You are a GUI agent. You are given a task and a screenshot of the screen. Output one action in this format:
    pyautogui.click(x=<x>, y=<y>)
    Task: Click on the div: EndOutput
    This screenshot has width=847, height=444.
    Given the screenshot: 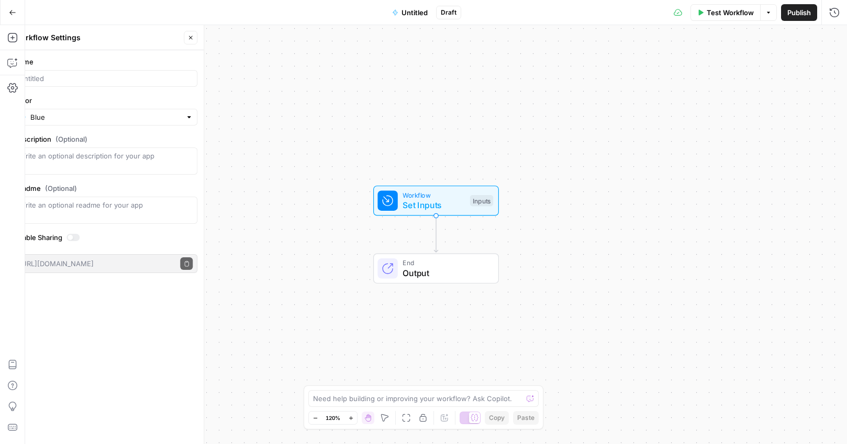 What is the action you would take?
    pyautogui.click(x=436, y=269)
    